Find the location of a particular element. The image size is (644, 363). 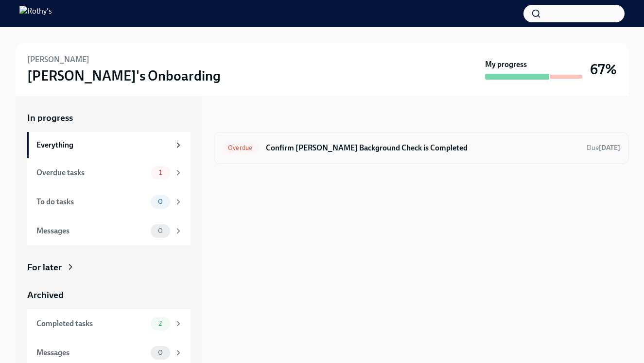

a: Everything is located at coordinates (109, 145).